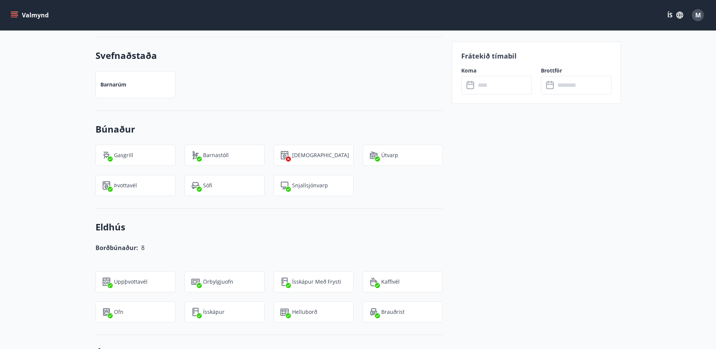  Describe the element at coordinates (117, 248) in the screenshot. I see `span: Borðbúnaður:` at that location.